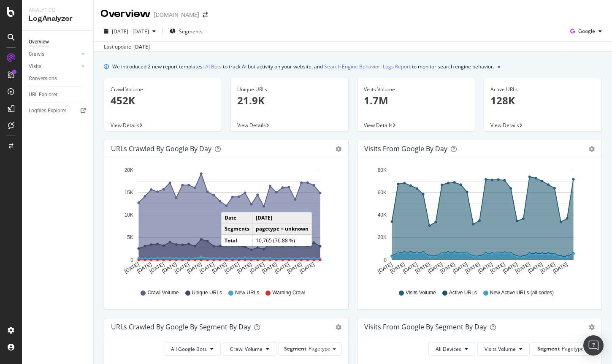 This screenshot has width=612, height=364. I want to click on a: Logfiles Explorer, so click(58, 111).